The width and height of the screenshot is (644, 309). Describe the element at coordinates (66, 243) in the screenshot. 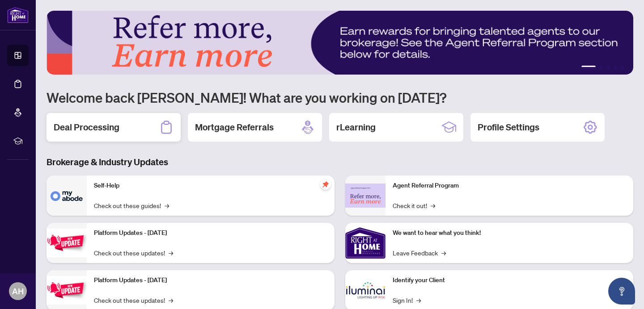

I see `img: Platform Updates - July 21, 2025` at that location.